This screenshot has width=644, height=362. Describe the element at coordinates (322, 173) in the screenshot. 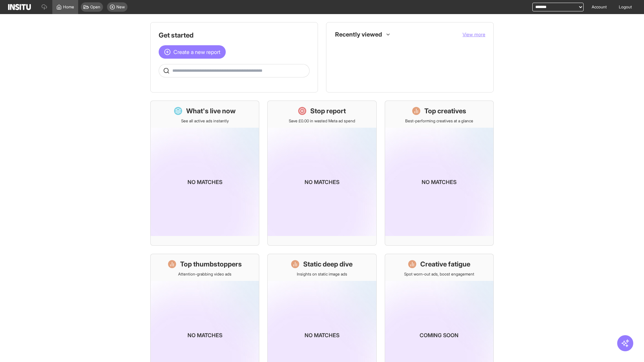

I see `a: Stop reportSave £0.00 in wasted Meta ad spendNo matches` at that location.